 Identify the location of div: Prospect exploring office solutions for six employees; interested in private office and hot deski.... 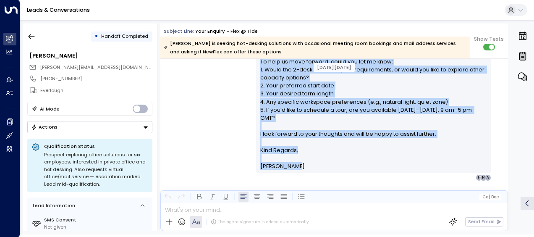
(96, 170).